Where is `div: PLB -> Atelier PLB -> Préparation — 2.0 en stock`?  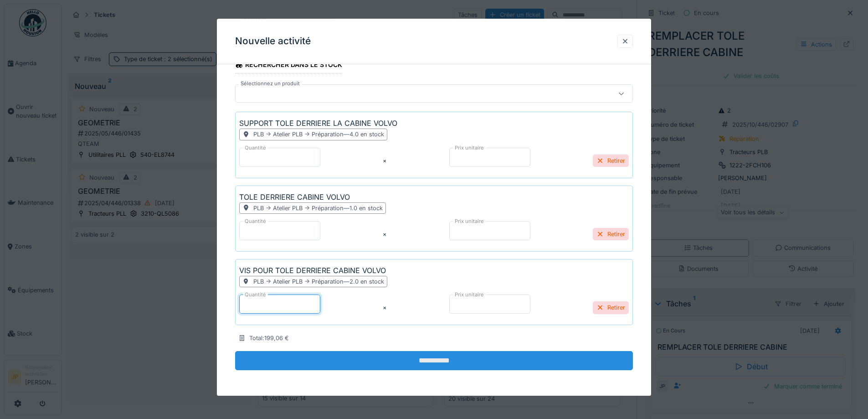 div: PLB -> Atelier PLB -> Préparation — 2.0 en stock is located at coordinates (318, 281).